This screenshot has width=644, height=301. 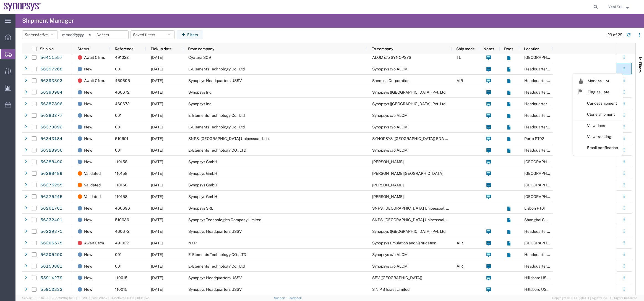 I want to click on span: 07/25/2025, so click(x=157, y=173).